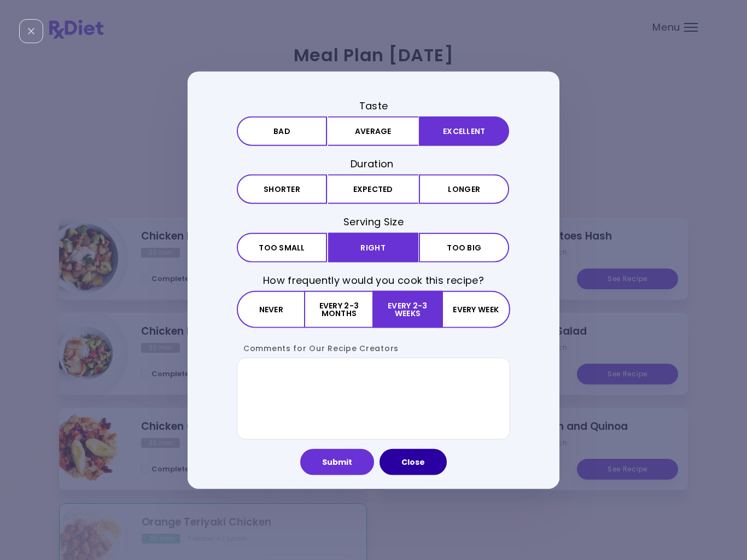 The width and height of the screenshot is (747, 560). Describe the element at coordinates (374, 164) in the screenshot. I see `h3: Duration` at that location.